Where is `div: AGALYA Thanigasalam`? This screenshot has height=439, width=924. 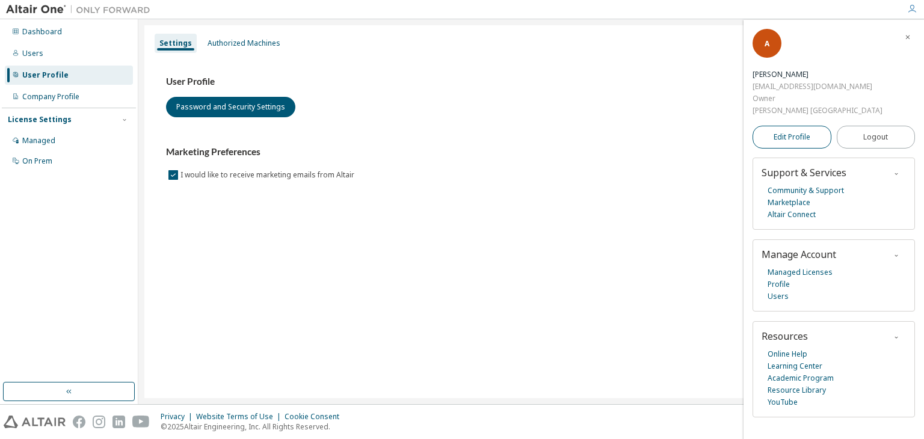 div: AGALYA Thanigasalam is located at coordinates (818, 75).